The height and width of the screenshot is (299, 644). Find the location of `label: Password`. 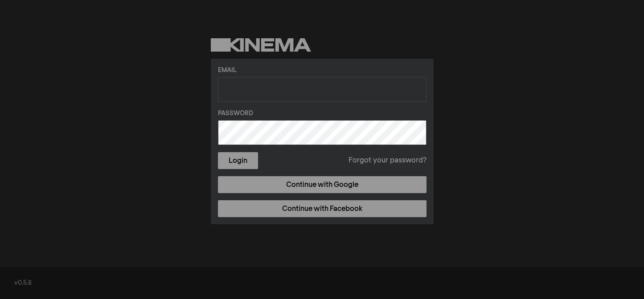

label: Password is located at coordinates (322, 114).